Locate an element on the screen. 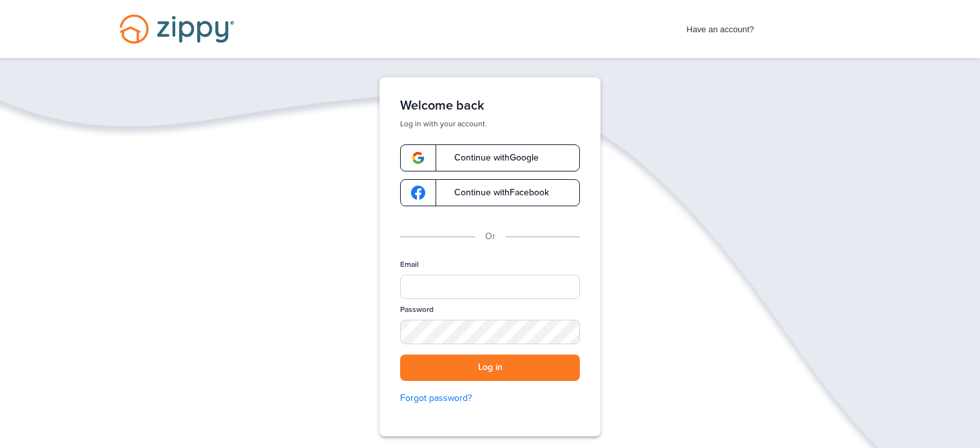  label: Email is located at coordinates (410, 264).